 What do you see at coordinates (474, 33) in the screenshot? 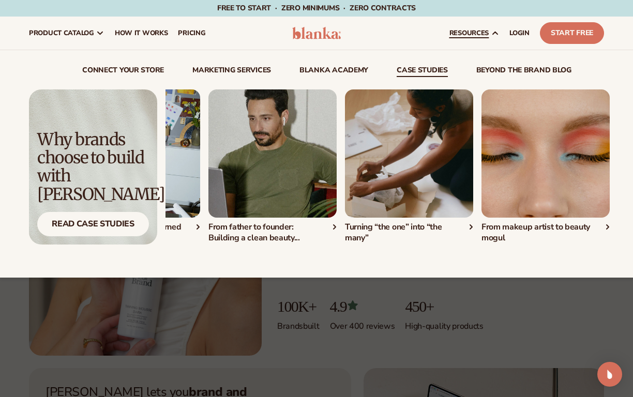
I see `a: resources` at bounding box center [474, 33].